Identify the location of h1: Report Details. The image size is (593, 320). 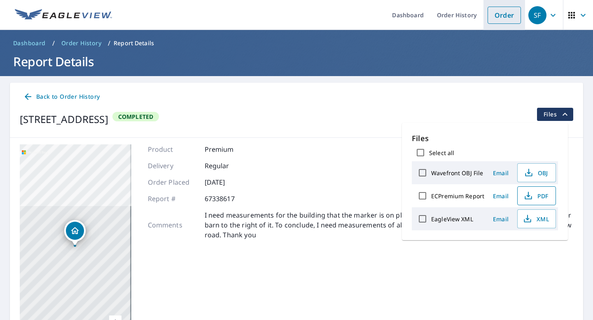
(296, 61).